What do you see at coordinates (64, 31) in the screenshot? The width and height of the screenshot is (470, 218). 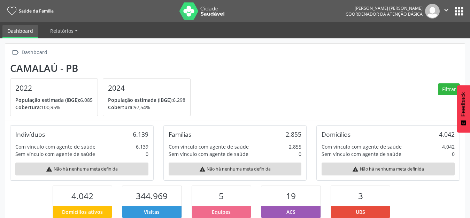 I see `a: Relatórios` at bounding box center [64, 31].